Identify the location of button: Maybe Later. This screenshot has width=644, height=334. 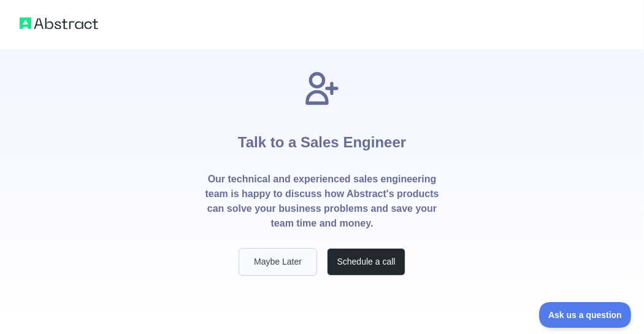
(278, 261).